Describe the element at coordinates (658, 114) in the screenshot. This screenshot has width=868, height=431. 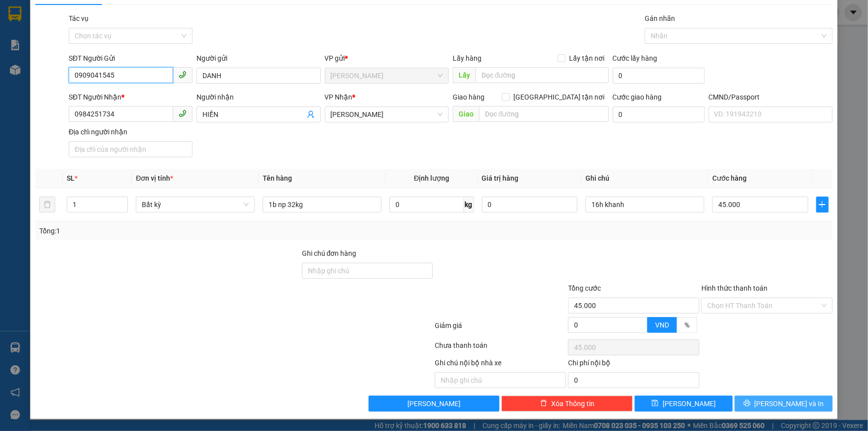
I see `input: Cước giao hàng` at that location.